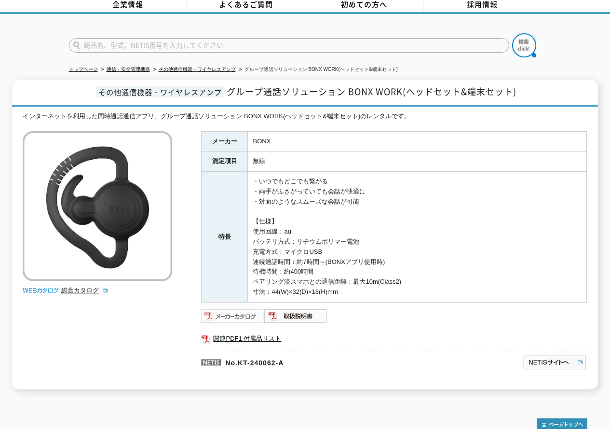 This screenshot has width=610, height=429. I want to click on img: メーカーカタログ, so click(232, 316).